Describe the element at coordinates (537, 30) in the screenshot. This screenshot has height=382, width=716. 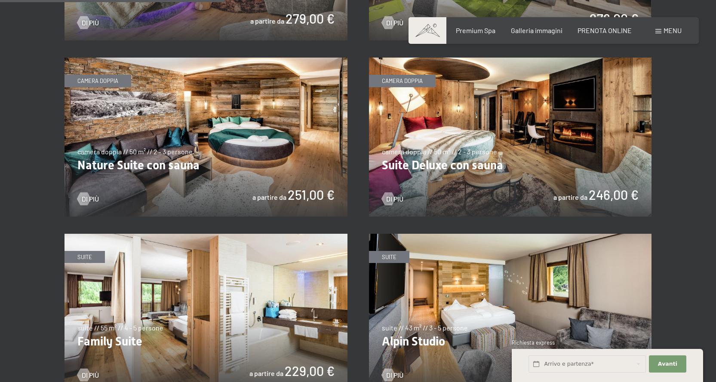
I see `a: Galleria immagini` at that location.